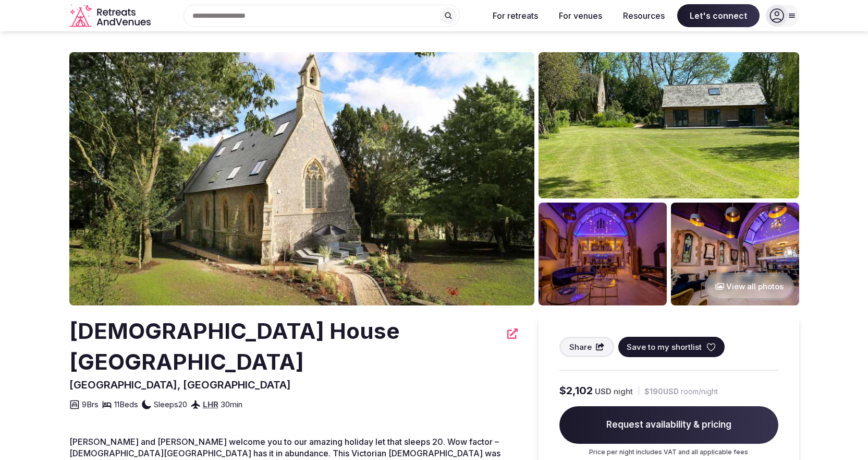 This screenshot has width=868, height=460. I want to click on span: Let's connect, so click(718, 16).